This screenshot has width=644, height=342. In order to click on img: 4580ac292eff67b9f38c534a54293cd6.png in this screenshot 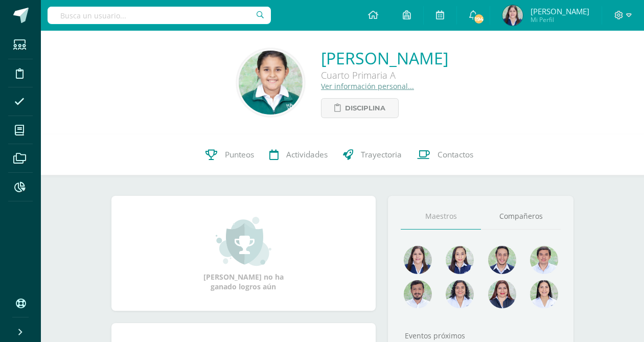, I will do `click(513, 15)`.